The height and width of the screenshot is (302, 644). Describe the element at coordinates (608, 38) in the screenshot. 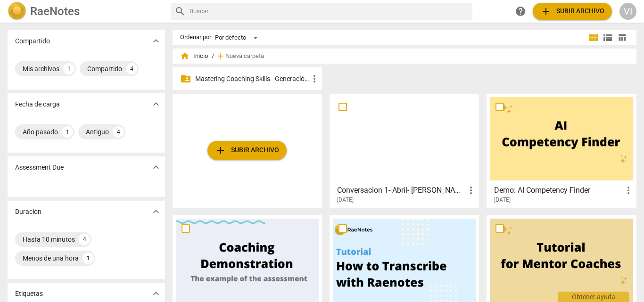

I see `button: Lista` at that location.